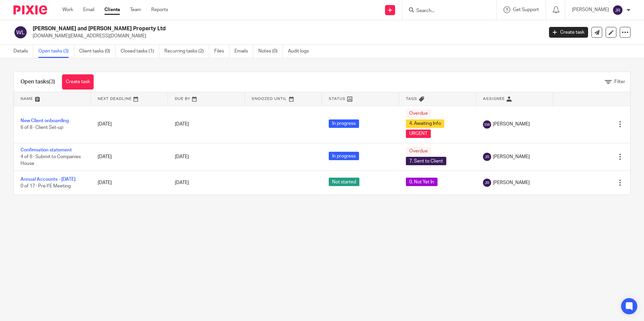 The height and width of the screenshot is (321, 644). I want to click on span: Not started, so click(344, 182).